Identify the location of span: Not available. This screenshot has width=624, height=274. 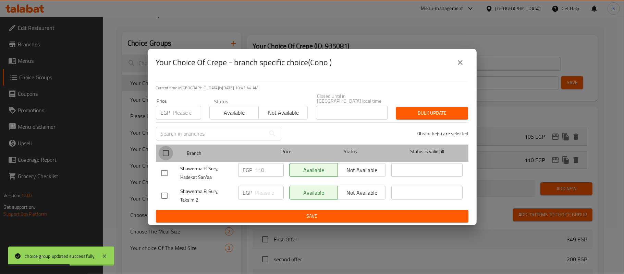
(283, 112).